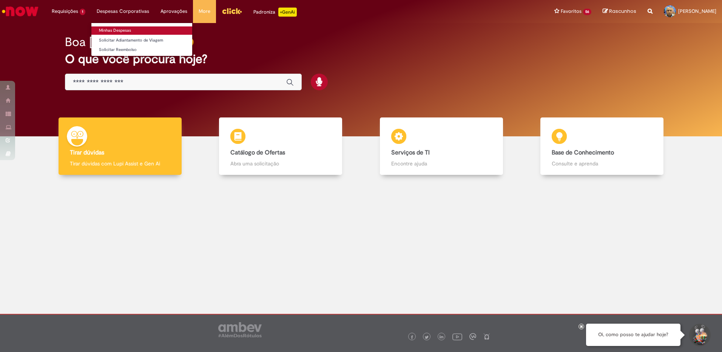 Image resolution: width=722 pixels, height=352 pixels. What do you see at coordinates (204, 11) in the screenshot?
I see `span: More` at bounding box center [204, 11].